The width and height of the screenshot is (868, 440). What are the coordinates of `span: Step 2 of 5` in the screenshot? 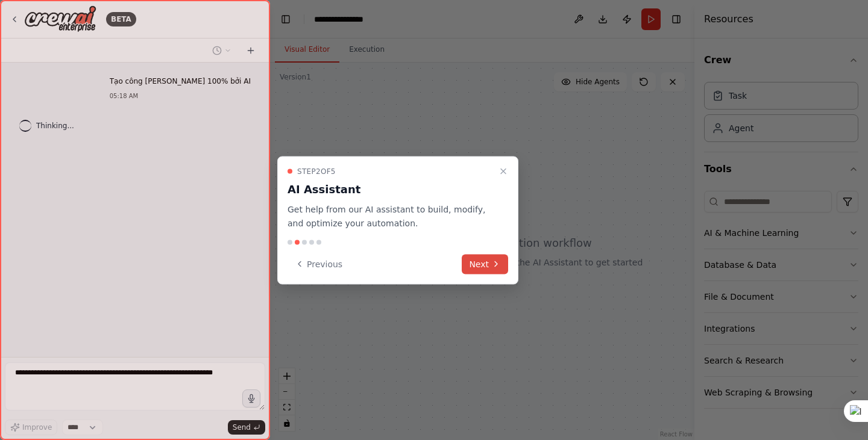 It's located at (317, 172).